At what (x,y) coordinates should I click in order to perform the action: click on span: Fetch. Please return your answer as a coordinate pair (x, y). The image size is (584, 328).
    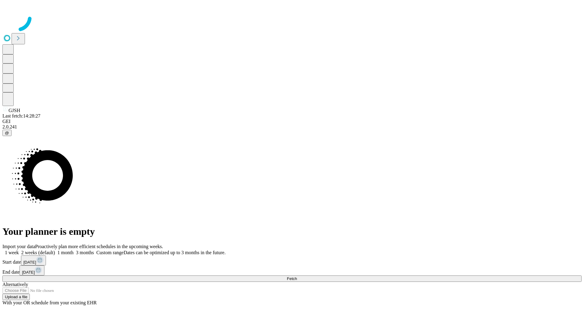
    Looking at the image, I should click on (292, 279).